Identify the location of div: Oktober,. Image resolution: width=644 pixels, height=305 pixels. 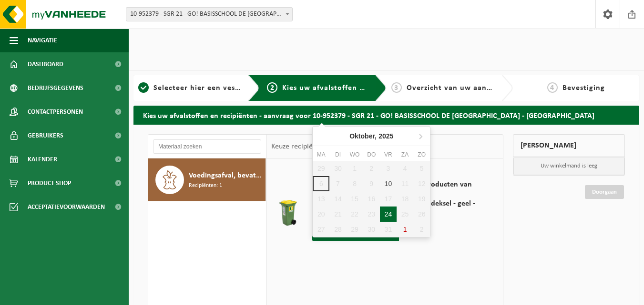
(371, 136).